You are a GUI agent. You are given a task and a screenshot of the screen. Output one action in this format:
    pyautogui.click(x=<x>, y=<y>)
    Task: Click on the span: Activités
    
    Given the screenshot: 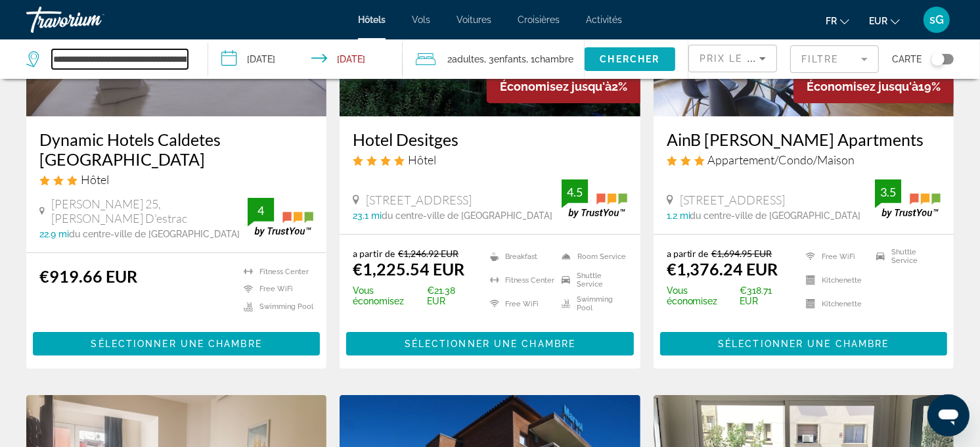 What is the action you would take?
    pyautogui.click(x=603, y=20)
    